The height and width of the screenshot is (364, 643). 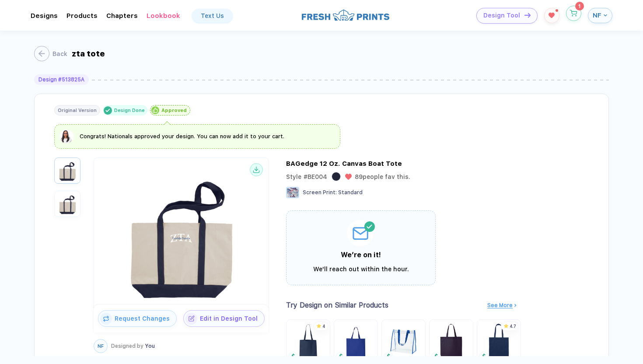 What do you see at coordinates (81, 15) in the screenshot?
I see `div: ProductsToggle dropdown menu` at bounding box center [81, 15].